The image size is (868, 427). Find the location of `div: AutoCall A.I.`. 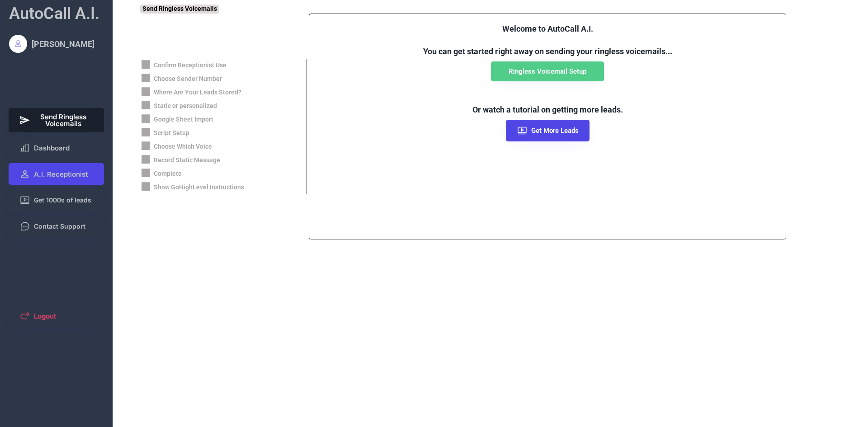

div: AutoCall A.I. is located at coordinates (54, 14).